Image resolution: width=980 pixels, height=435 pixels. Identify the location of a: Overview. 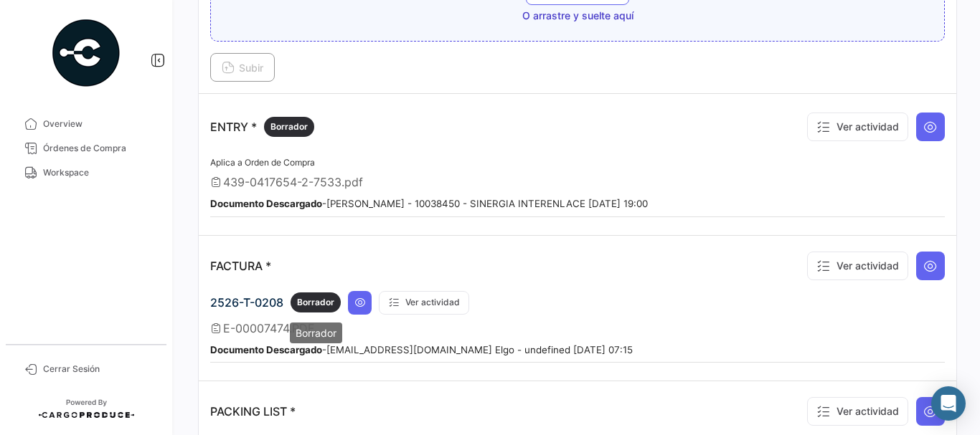
(86, 124).